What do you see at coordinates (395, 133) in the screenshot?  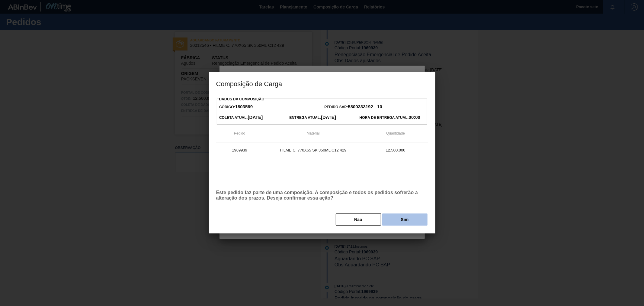 I see `font: Quantidade` at bounding box center [395, 133].